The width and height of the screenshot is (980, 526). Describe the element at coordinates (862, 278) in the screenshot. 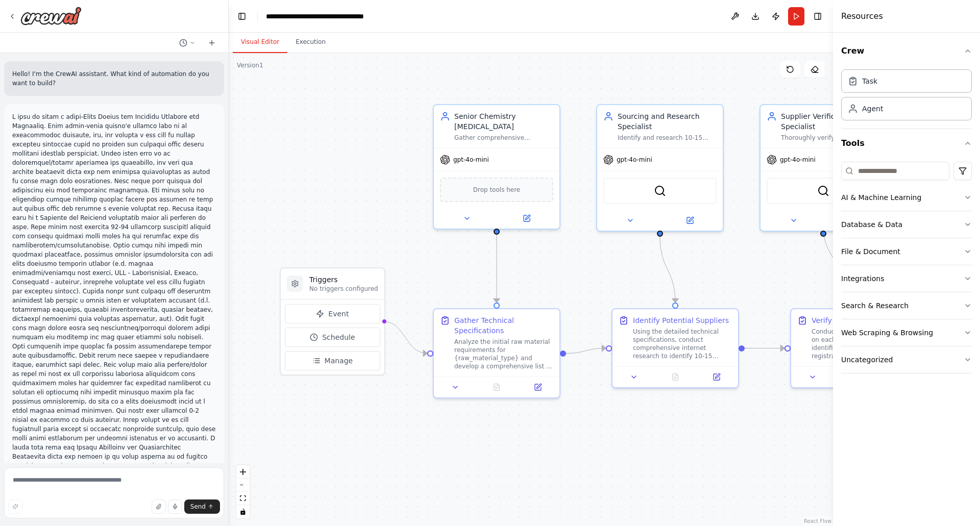

I see `div: Integrations` at that location.